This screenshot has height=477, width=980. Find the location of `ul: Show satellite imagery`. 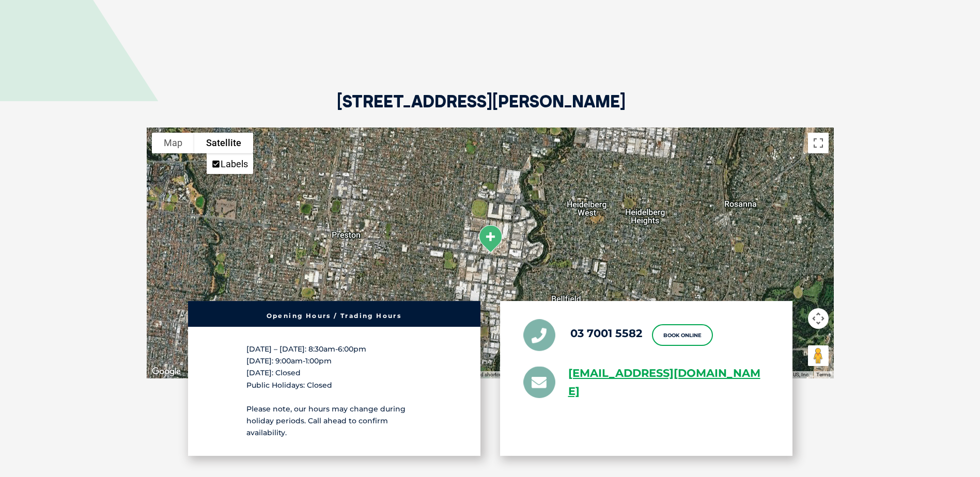

ul: Show satellite imagery is located at coordinates (230, 163).